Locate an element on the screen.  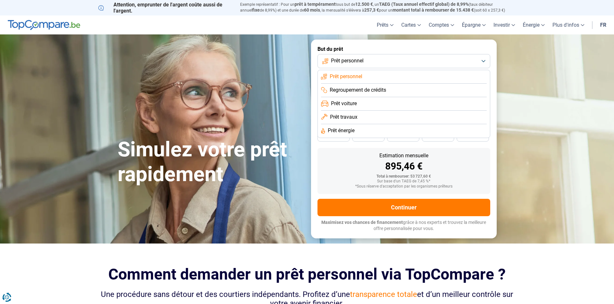
p: Attention, emprunter de l'argent coûte aussi de l'argent. is located at coordinates (165, 8).